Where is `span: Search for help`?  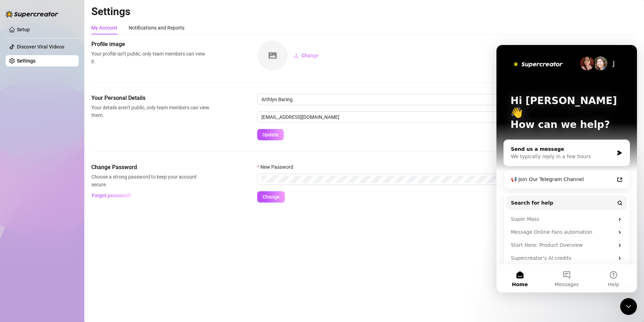
span: Search for help is located at coordinates (36, 158).